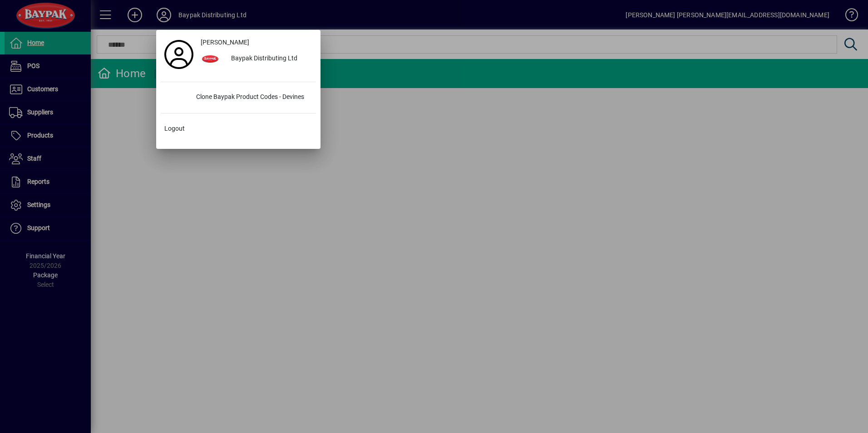 This screenshot has width=868, height=433. I want to click on div: Clone Baypak Product Codes - Devines, so click(253, 98).